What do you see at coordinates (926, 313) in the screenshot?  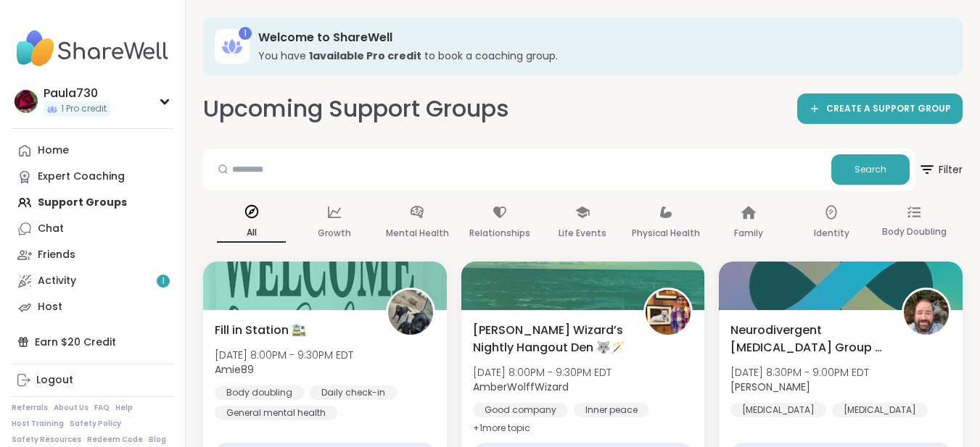 I see `img: Brian_L` at bounding box center [926, 313].